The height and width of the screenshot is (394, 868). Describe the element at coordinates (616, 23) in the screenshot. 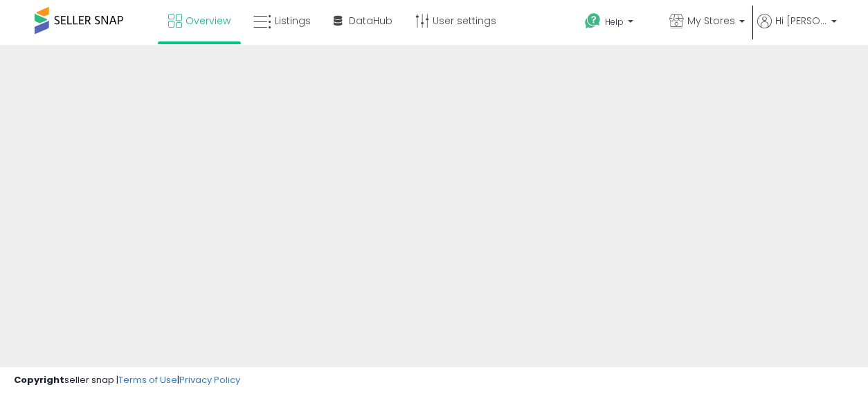

I see `a: Help` at that location.